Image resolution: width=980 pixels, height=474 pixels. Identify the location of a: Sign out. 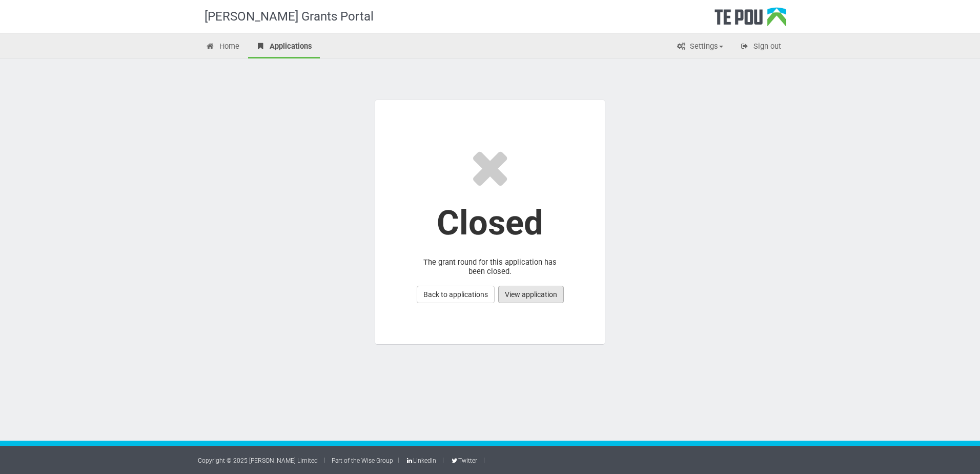
(760, 47).